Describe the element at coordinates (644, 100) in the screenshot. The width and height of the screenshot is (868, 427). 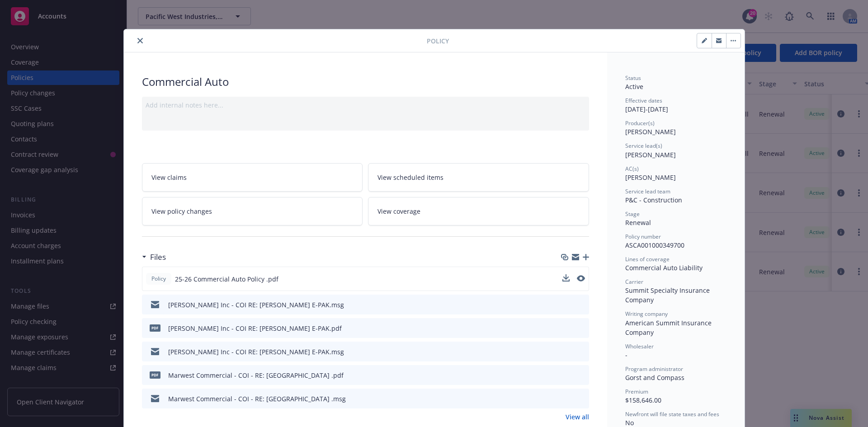
I see `span: Effective dates` at that location.